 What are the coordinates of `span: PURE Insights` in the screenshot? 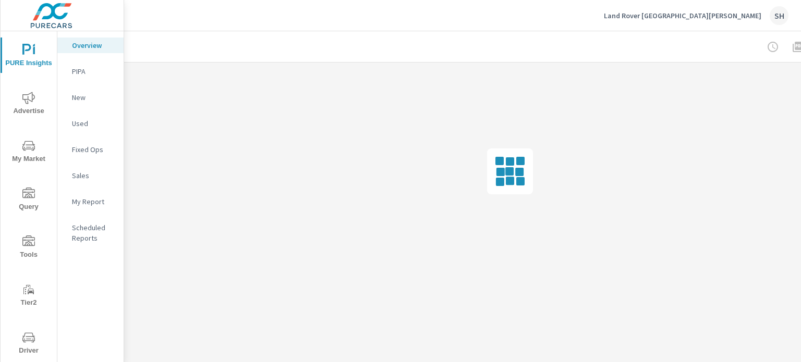 It's located at (29, 56).